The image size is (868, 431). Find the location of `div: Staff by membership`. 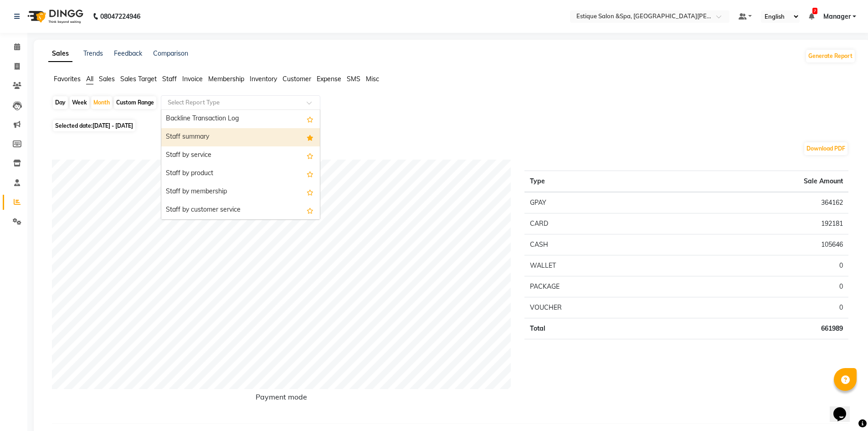

div: Staff by membership is located at coordinates (240, 192).